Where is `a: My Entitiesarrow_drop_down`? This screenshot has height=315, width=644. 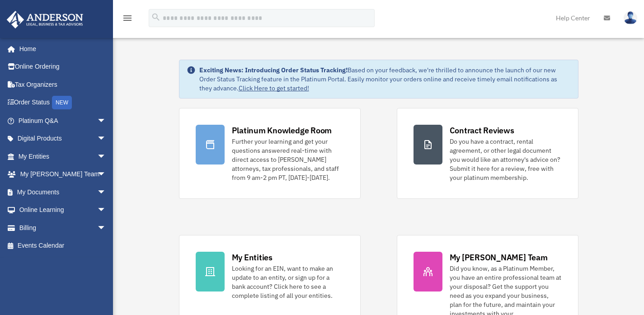
a: My Entitiesarrow_drop_down is located at coordinates (63, 157).